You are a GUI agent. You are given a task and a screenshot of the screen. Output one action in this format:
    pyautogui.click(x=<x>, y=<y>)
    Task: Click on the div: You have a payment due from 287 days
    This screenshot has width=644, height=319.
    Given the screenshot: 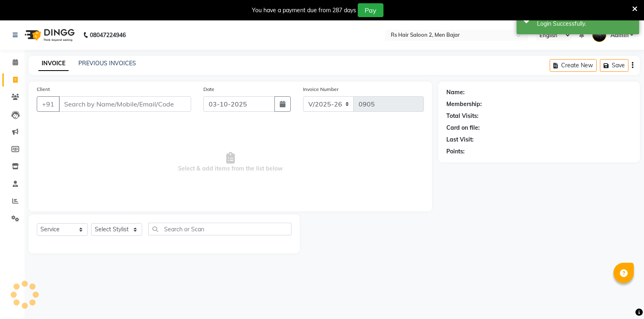 What is the action you would take?
    pyautogui.click(x=304, y=11)
    